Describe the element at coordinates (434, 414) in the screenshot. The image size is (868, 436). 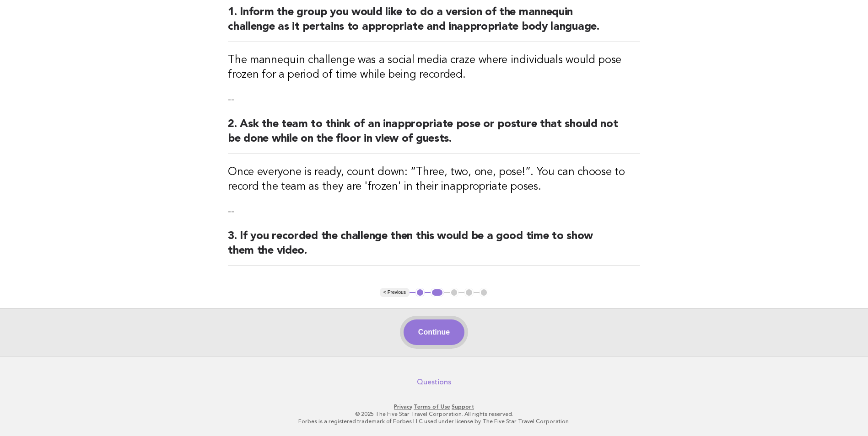
I see `p: © 2025 The Five Star Travel Corporation. All rights reserved.` at that location.